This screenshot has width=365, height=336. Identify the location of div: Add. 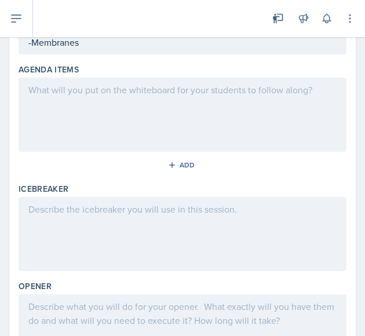
(183, 165).